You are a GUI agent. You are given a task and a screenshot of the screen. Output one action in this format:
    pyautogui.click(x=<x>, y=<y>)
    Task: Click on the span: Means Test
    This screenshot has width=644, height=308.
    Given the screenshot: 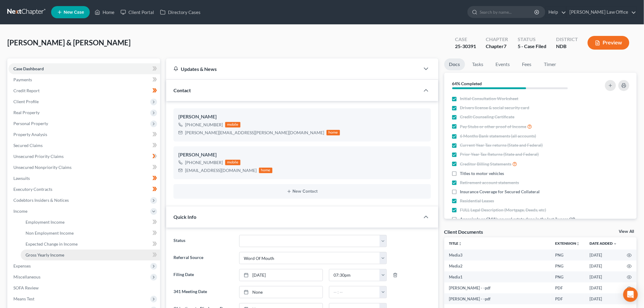 What is the action you would take?
    pyautogui.click(x=24, y=299)
    